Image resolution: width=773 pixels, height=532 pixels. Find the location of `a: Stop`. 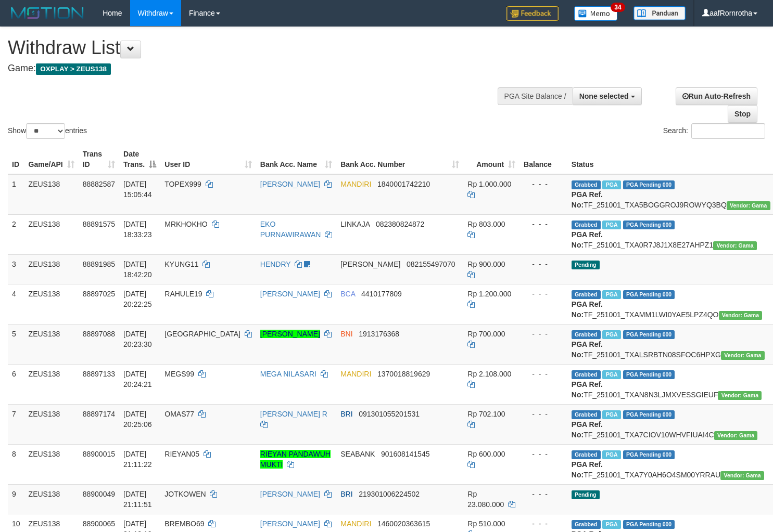

a: Stop is located at coordinates (742, 114).